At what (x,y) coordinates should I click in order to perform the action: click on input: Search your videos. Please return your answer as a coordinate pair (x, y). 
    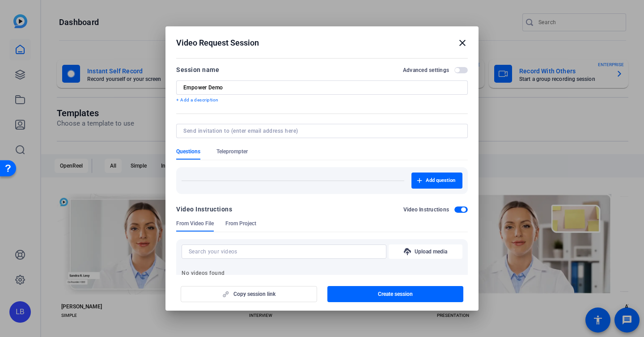
    Looking at the image, I should click on (284, 251).